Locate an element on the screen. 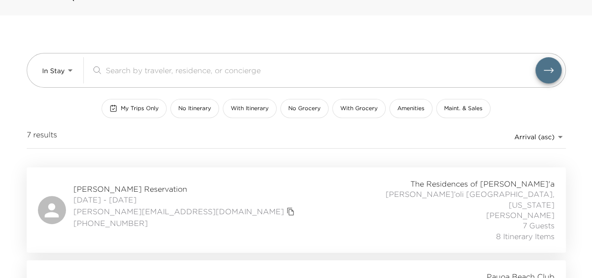 This screenshot has height=278, width=592. input: Search by traveler, residence, or concierge is located at coordinates (321, 70).